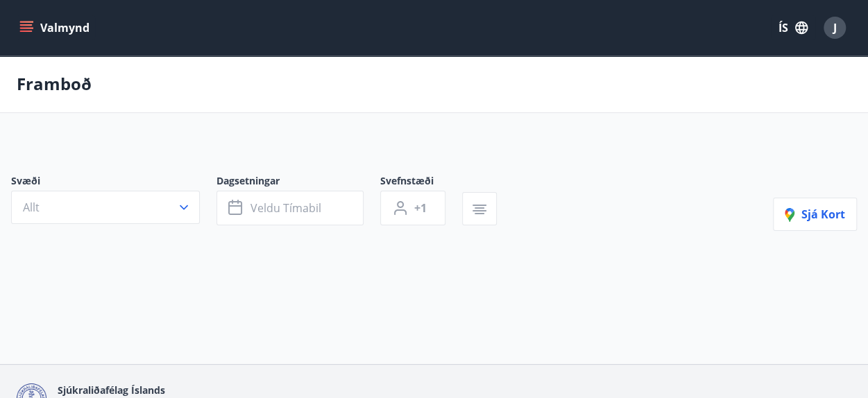 The width and height of the screenshot is (868, 398). Describe the element at coordinates (114, 182) in the screenshot. I see `span: Svæði` at that location.